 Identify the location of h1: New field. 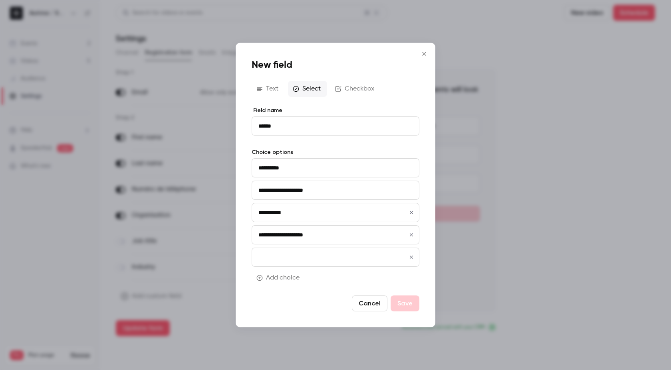
(335, 65).